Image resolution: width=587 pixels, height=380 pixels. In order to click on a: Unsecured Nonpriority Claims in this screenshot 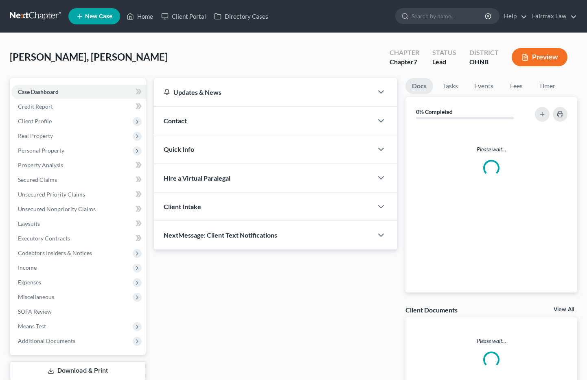, I will do `click(79, 209)`.